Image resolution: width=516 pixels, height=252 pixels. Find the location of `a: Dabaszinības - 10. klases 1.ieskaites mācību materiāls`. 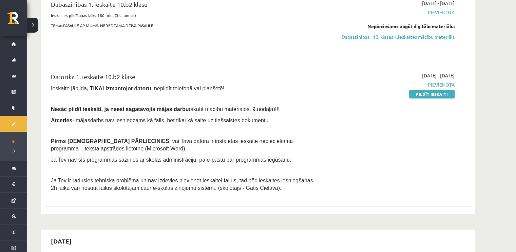

a: Dabaszinības - 10. klases 1.ieskaites mācību materiāls is located at coordinates (391, 37).